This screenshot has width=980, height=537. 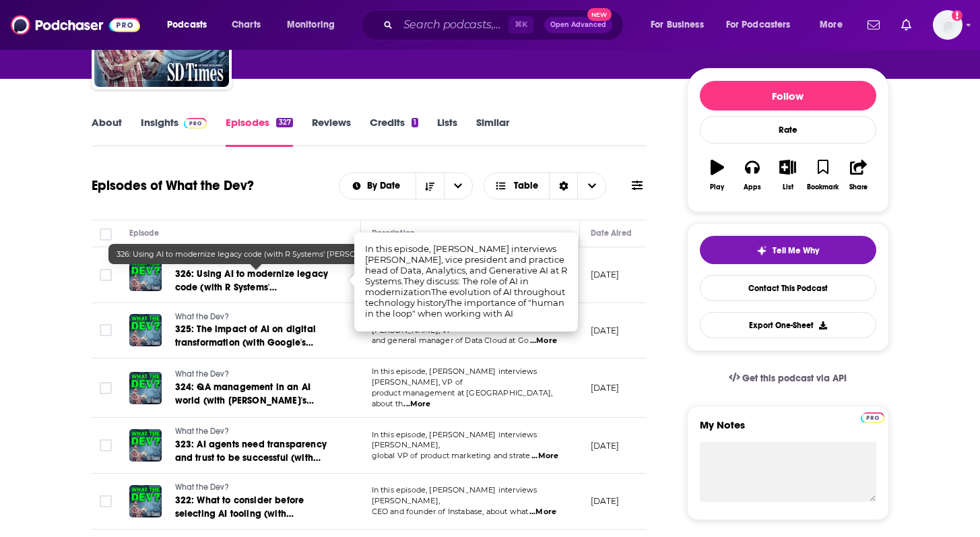 I want to click on span: Logged in as biancagorospe, so click(x=948, y=25).